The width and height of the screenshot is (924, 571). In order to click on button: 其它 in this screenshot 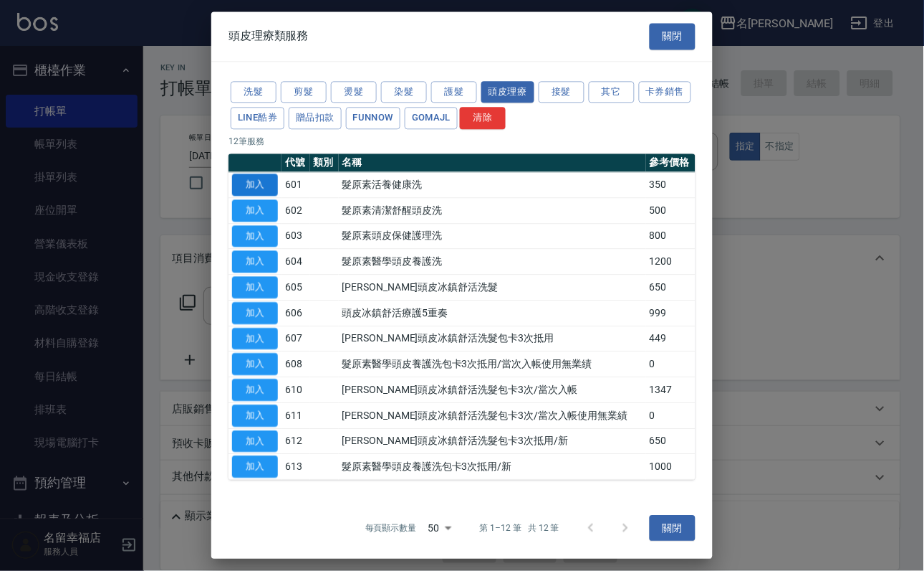, I will do `click(612, 91)`.